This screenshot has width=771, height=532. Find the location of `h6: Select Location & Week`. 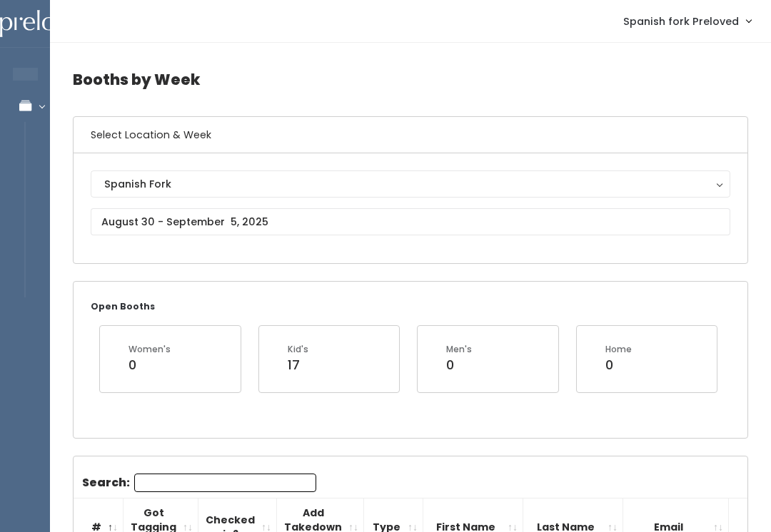

h6: Select Location & Week is located at coordinates (410, 135).